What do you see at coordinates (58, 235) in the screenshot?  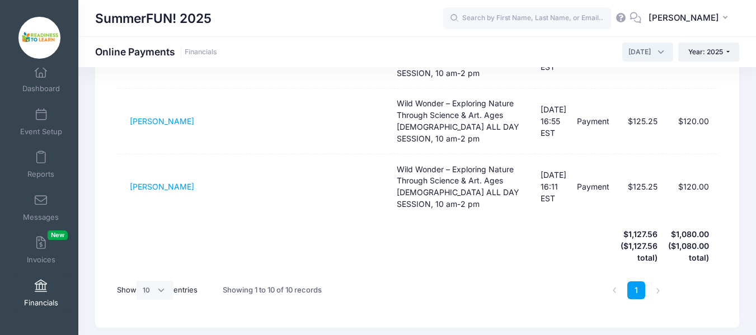 I see `span: New` at bounding box center [58, 235].